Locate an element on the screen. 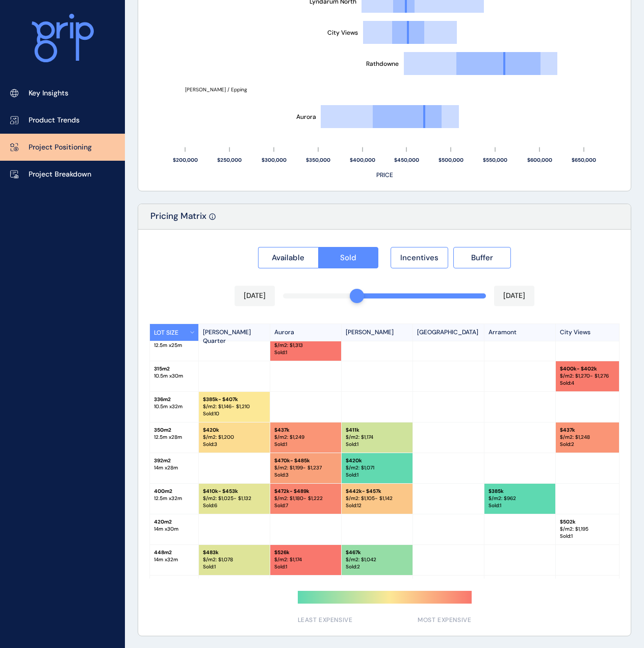  p: 14 m x 32 m is located at coordinates (174, 559).